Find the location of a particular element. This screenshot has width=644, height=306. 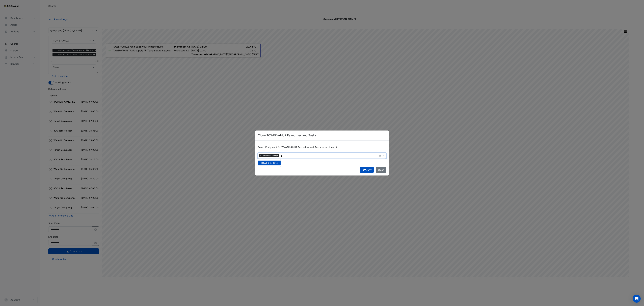

div: Open Intercom Messenger is located at coordinates (637, 299).